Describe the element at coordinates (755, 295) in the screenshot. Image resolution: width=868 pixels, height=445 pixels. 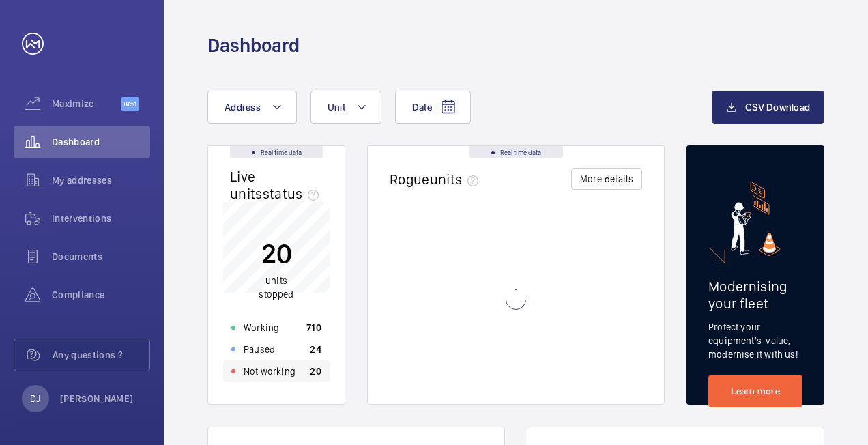
I see `h2: Modernising your fleet` at that location.